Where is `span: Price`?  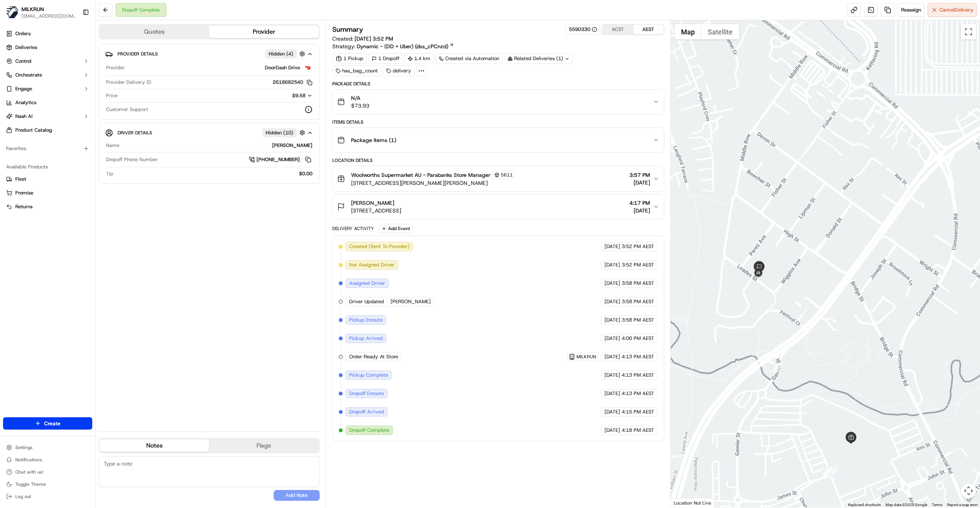 span: Price is located at coordinates (112, 95).